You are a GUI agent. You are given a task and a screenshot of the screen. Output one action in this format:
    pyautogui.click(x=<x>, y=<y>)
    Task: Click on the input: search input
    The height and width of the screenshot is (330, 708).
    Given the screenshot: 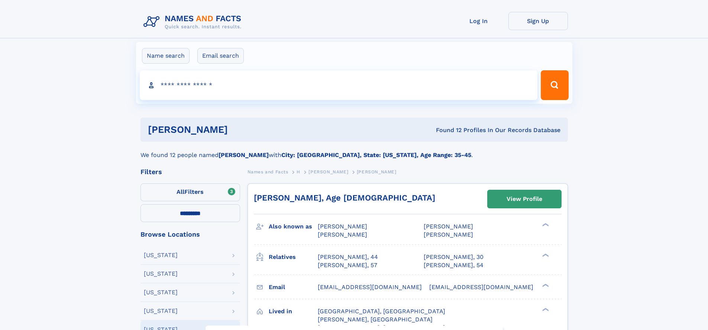 What is the action you would take?
    pyautogui.click(x=339, y=85)
    